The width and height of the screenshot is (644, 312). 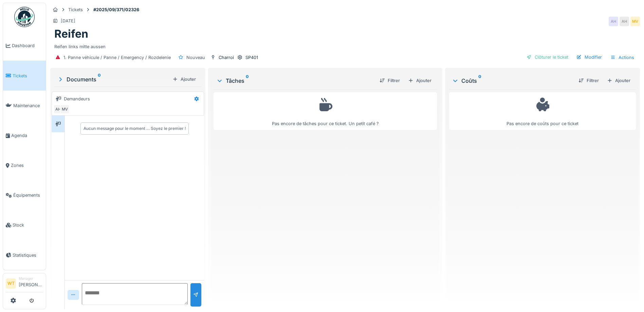 What do you see at coordinates (28, 105) in the screenshot?
I see `span: Maintenance` at bounding box center [28, 105].